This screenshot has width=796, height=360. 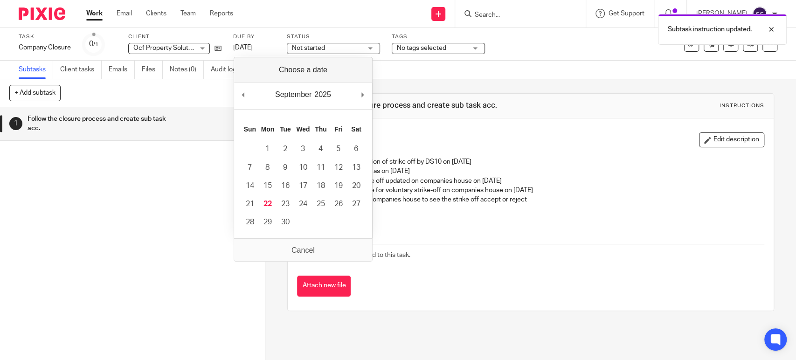 What do you see at coordinates (122, 69) in the screenshot?
I see `a: Emails` at bounding box center [122, 69].